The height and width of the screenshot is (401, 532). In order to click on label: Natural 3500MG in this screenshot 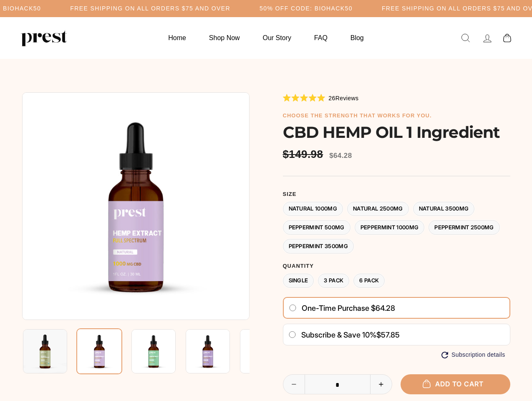, I will do `click(444, 209)`.